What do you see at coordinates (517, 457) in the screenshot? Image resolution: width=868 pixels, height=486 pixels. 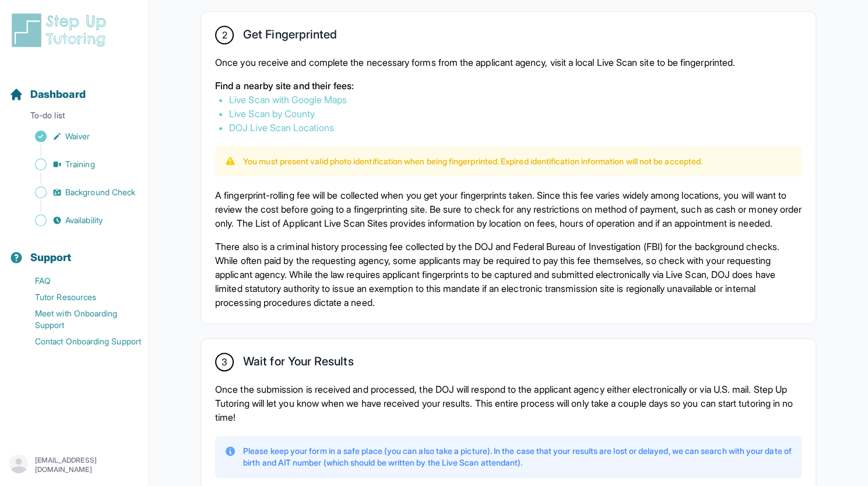 I see `p: Please keep your form in a safe place (you can also take a picture). In the case that your result...` at bounding box center [517, 457].